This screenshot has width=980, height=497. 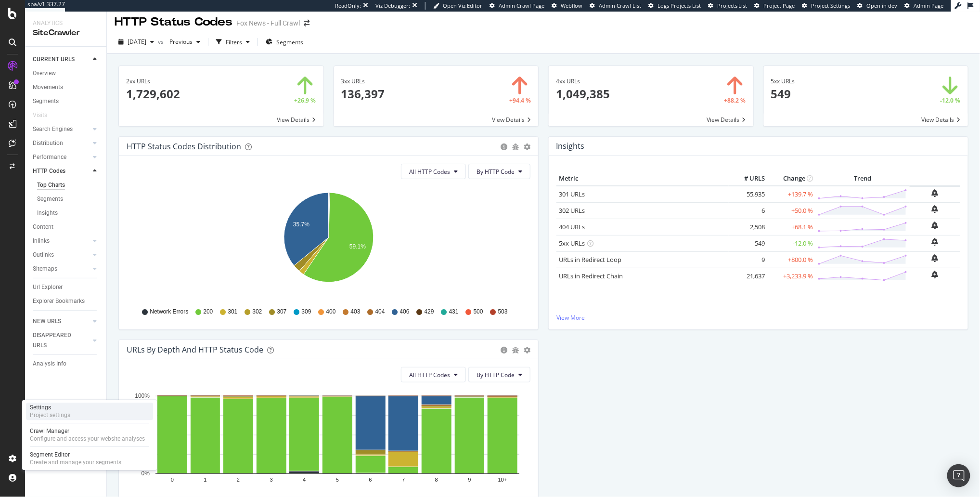 What do you see at coordinates (779, 5) in the screenshot?
I see `span: Project Page` at bounding box center [779, 5].